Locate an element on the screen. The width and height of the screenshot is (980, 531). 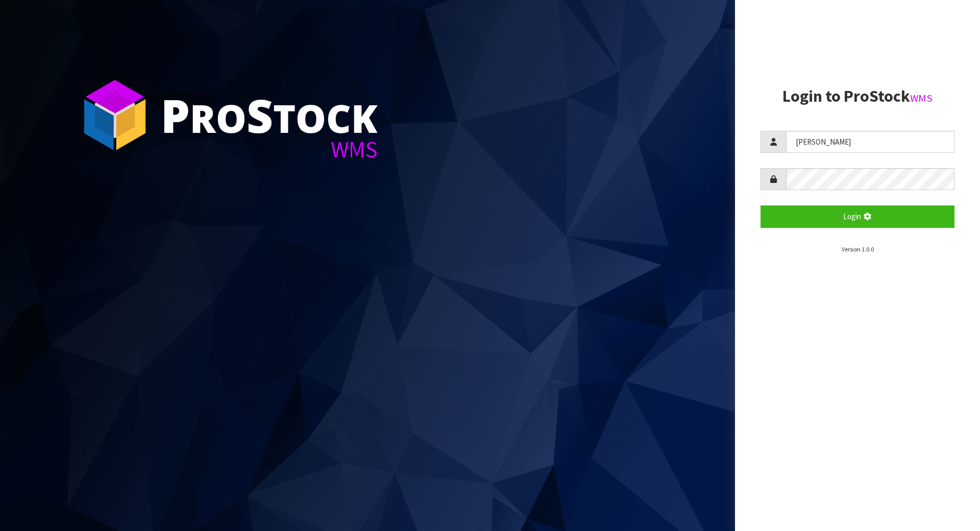
div: WMS is located at coordinates (269, 149).